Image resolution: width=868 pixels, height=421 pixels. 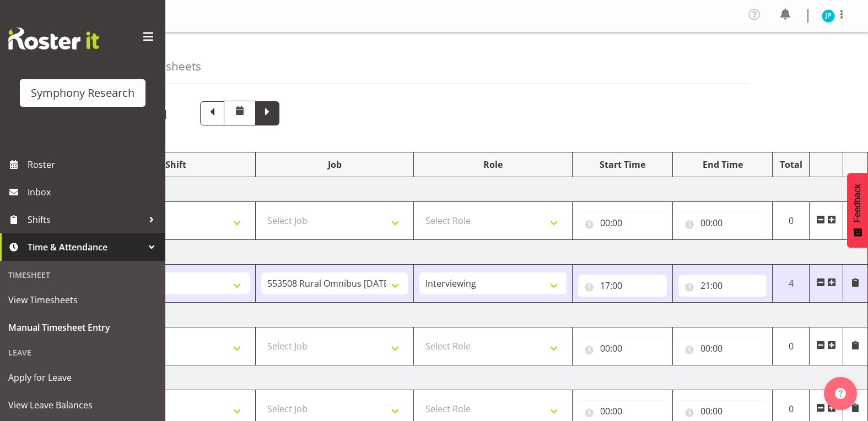 What do you see at coordinates (858, 203) in the screenshot?
I see `span: Feedback` at bounding box center [858, 203].